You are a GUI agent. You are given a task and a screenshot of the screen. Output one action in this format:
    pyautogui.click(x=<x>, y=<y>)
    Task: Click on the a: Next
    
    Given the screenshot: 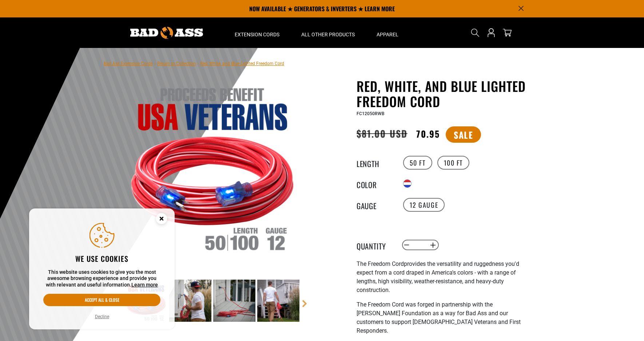 What is the action you would take?
    pyautogui.click(x=304, y=304)
    